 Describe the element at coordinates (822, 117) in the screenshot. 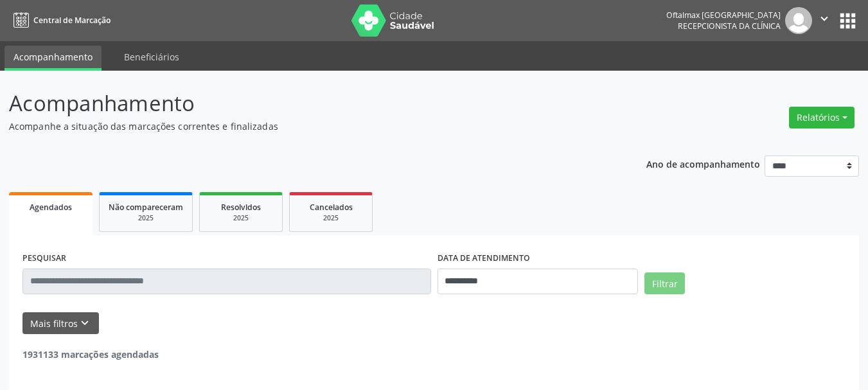

I see `button: Relatórios` at that location.